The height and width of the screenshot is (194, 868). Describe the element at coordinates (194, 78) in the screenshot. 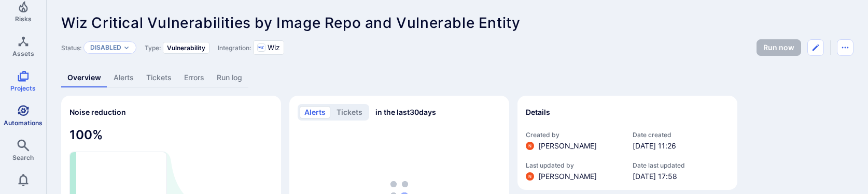

I see `a: Errors` at that location.